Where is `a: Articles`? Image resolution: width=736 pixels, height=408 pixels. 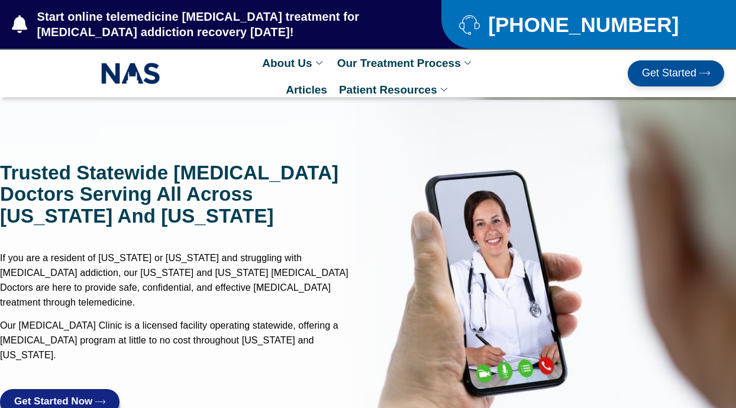 a: Articles is located at coordinates (306, 89).